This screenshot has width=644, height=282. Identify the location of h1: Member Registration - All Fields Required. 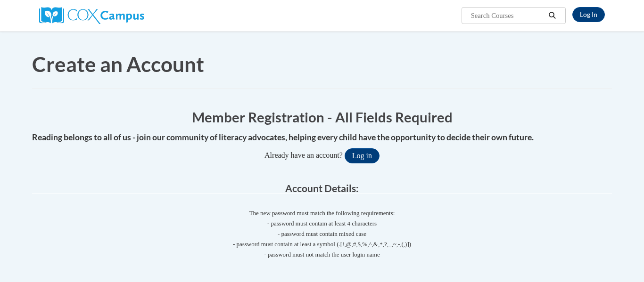
(322, 117).